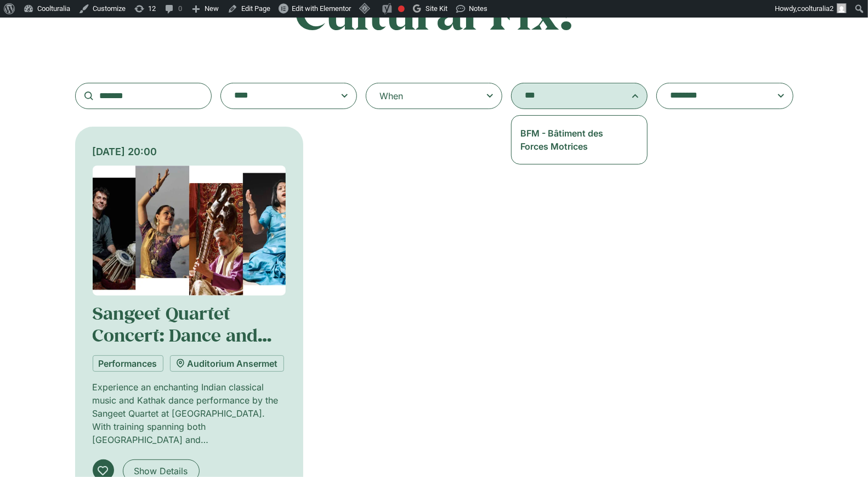 This screenshot has height=477, width=868. Describe the element at coordinates (815, 8) in the screenshot. I see `span: coolturalia2` at that location.